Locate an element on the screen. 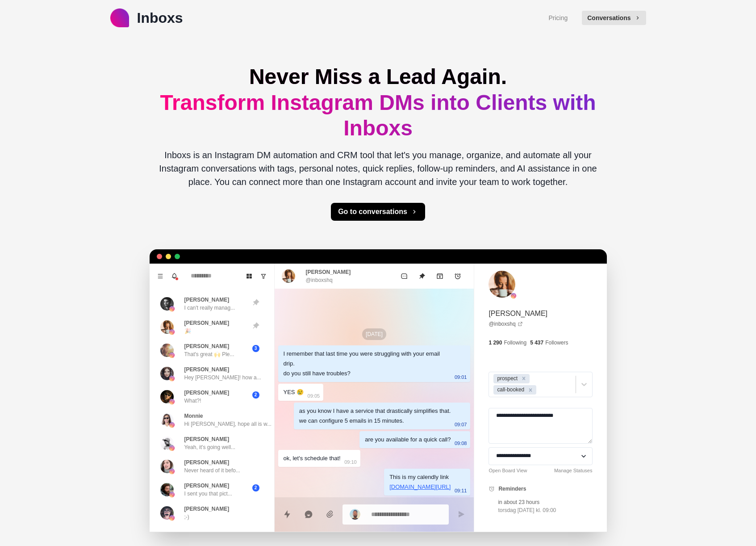 The width and height of the screenshot is (756, 546). div: ok, let's schedule that! is located at coordinates (312, 459).